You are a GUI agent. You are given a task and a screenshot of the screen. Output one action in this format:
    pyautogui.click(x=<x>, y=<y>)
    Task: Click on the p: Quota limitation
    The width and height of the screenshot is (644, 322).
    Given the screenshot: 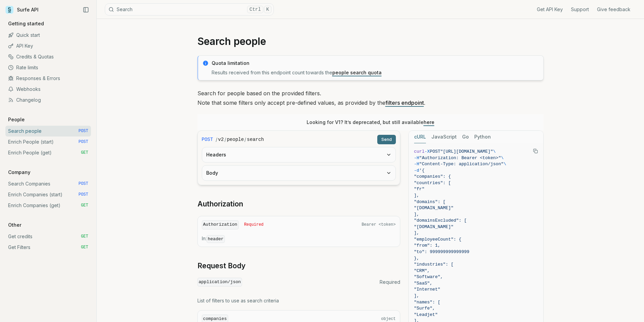 What is the action you would take?
    pyautogui.click(x=375, y=63)
    